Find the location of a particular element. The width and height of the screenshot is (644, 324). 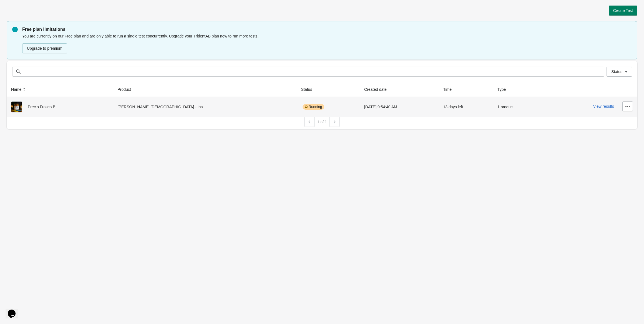

div: You are currently on our Free plan and are only able to run a single test concurrently. Upgrade y... is located at coordinates (327, 43).